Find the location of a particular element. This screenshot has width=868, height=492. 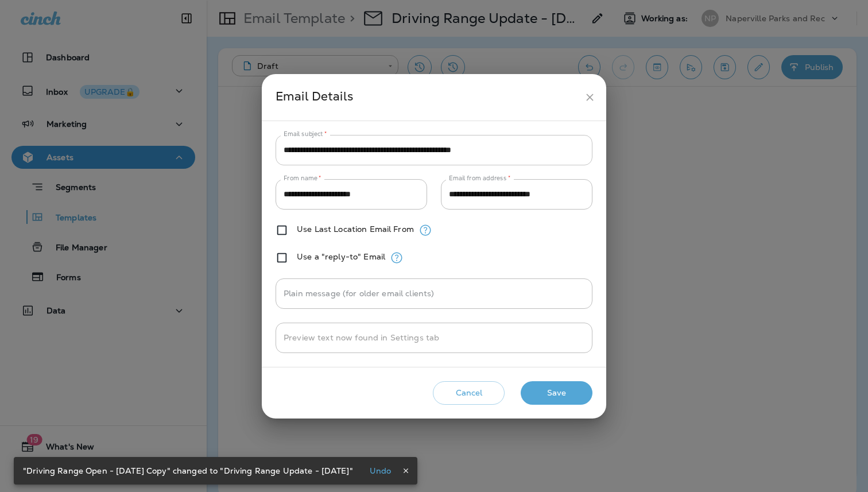

button: Cancel is located at coordinates (468, 393).